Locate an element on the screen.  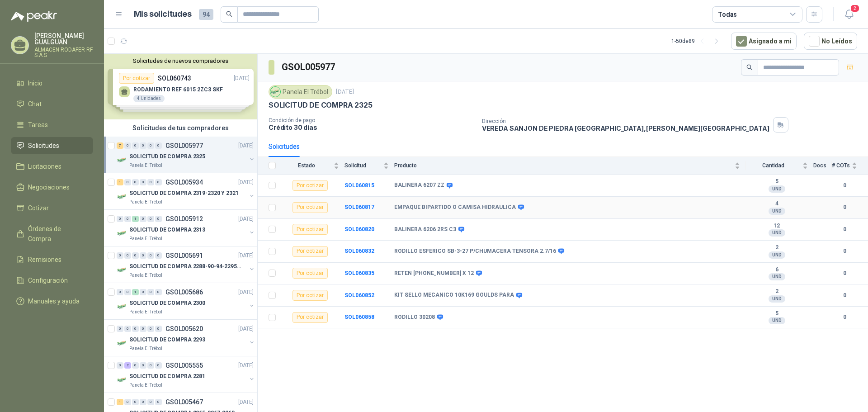
button: No Leídos is located at coordinates (830, 41).